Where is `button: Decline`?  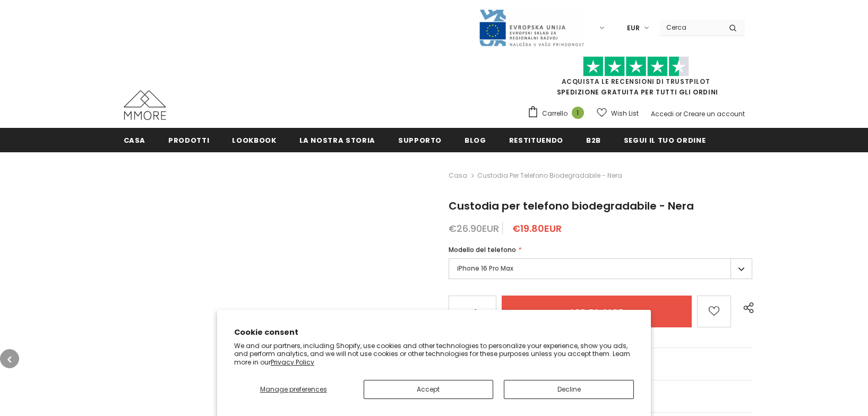 button: Decline is located at coordinates (568, 389).